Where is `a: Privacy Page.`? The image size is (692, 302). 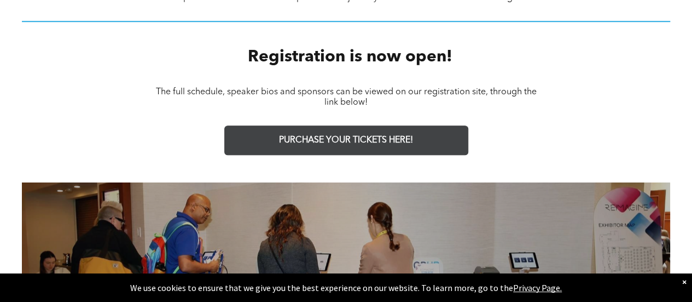
a: Privacy Page. is located at coordinates (537, 287).